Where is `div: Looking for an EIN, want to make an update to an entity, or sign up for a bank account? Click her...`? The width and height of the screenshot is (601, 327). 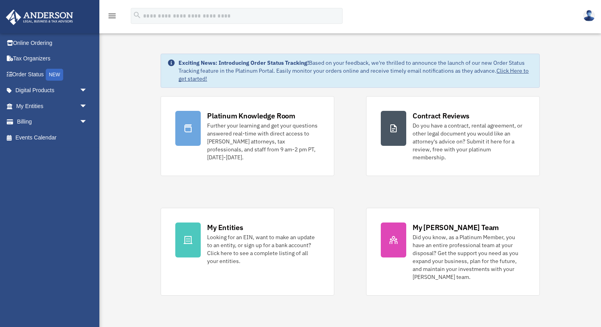 div: Looking for an EIN, want to make an update to an entity, or sign up for a bank account? Click her... is located at coordinates (263, 249).